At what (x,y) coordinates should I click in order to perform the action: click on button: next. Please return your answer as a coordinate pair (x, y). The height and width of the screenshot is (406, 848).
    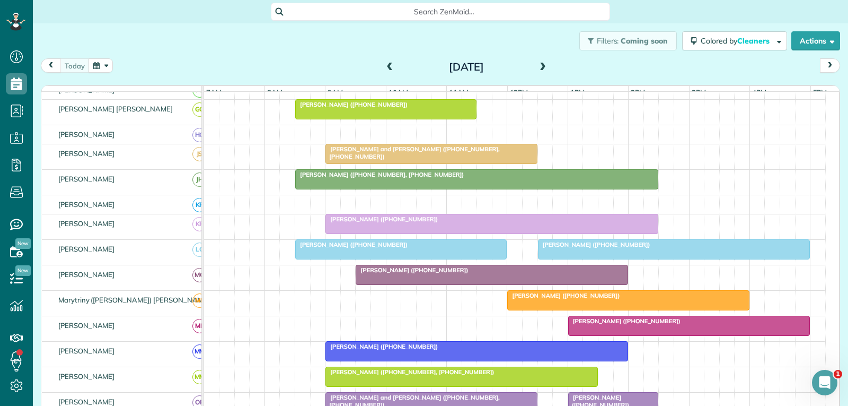
    Looking at the image, I should click on (830, 65).